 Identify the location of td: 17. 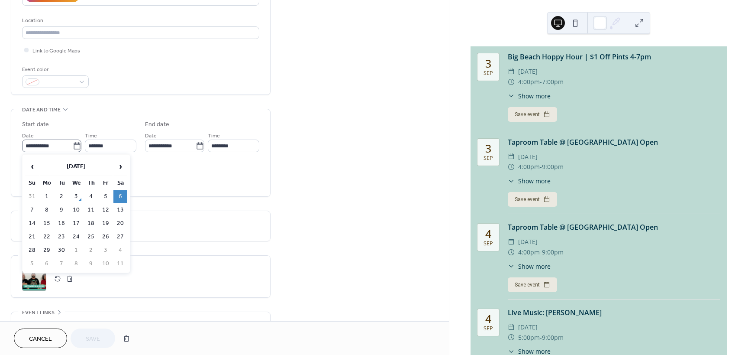
(76, 223).